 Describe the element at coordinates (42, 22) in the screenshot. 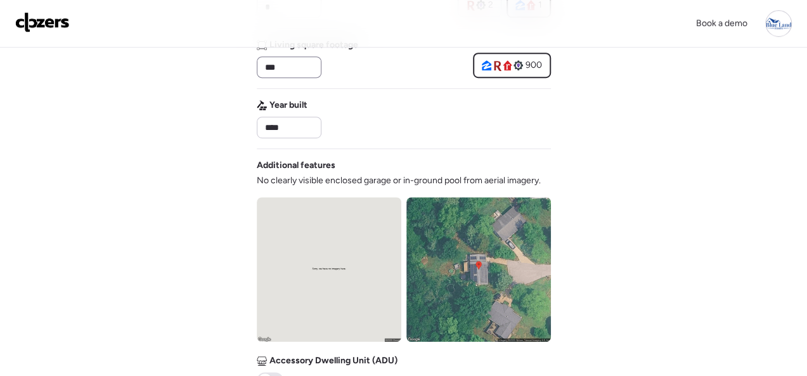

I see `img: Logo` at that location.